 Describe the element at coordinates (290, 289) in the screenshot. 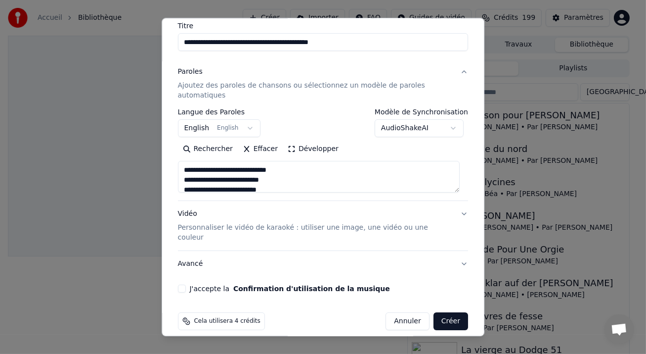

I see `label: J'accepte la` at that location.